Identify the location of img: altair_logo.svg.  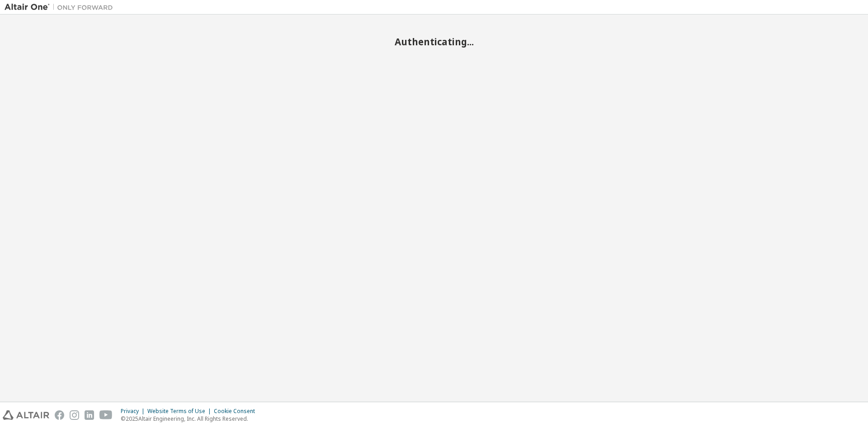
(26, 415).